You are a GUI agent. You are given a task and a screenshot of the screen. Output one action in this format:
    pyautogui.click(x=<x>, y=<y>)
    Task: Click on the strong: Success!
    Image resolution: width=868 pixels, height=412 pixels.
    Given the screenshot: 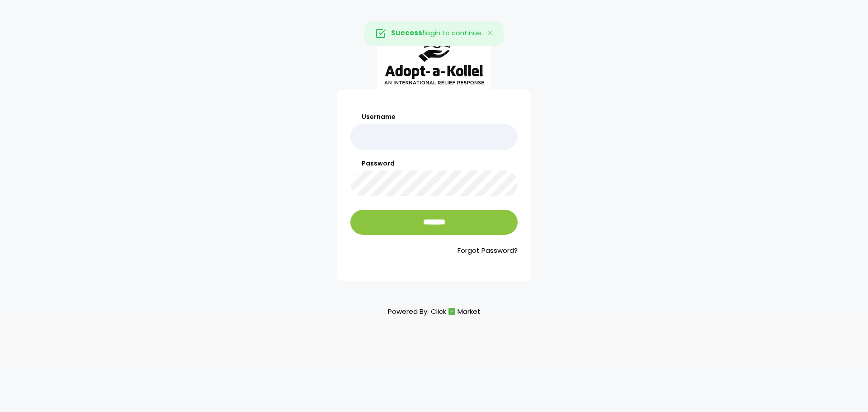 What is the action you would take?
    pyautogui.click(x=408, y=32)
    